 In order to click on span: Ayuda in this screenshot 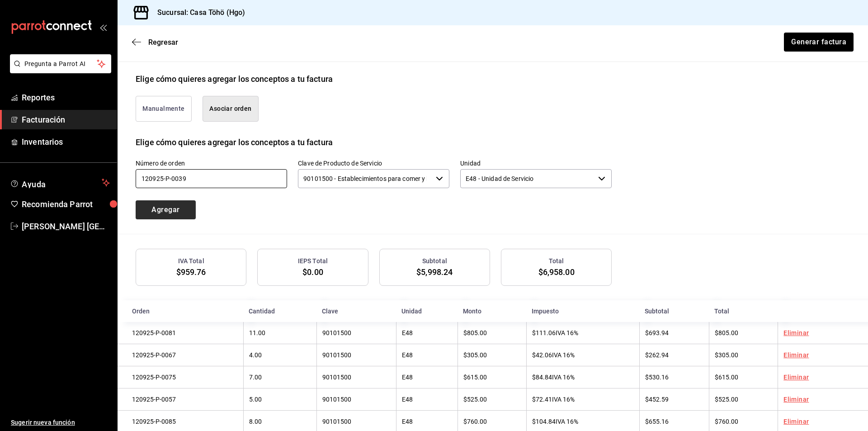, I will do `click(60, 183)`.